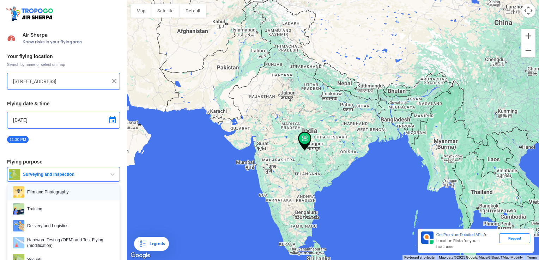 The width and height of the screenshot is (539, 260). Describe the element at coordinates (14, 175) in the screenshot. I see `img: survey.png` at that location.